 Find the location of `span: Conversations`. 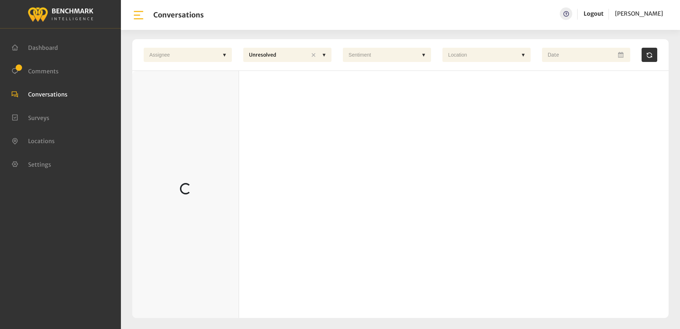

span: Conversations is located at coordinates (48, 94).